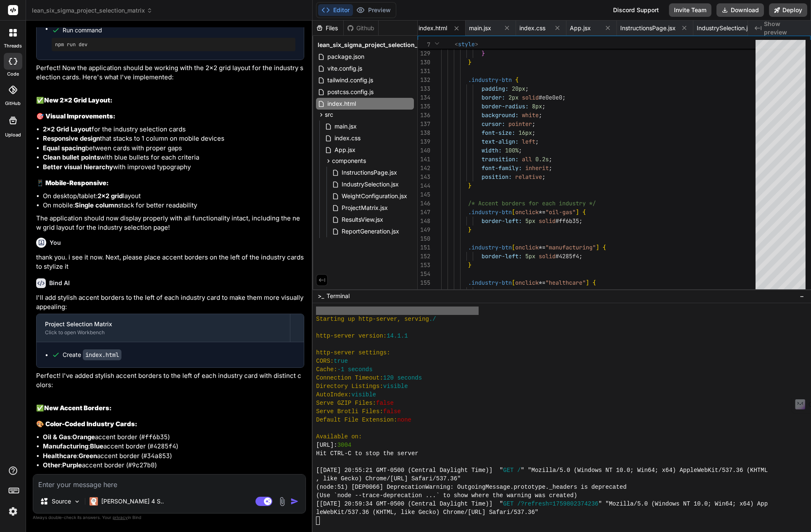 The image size is (811, 532). Describe the element at coordinates (326, 370) in the screenshot. I see `span: Cache:` at that location.